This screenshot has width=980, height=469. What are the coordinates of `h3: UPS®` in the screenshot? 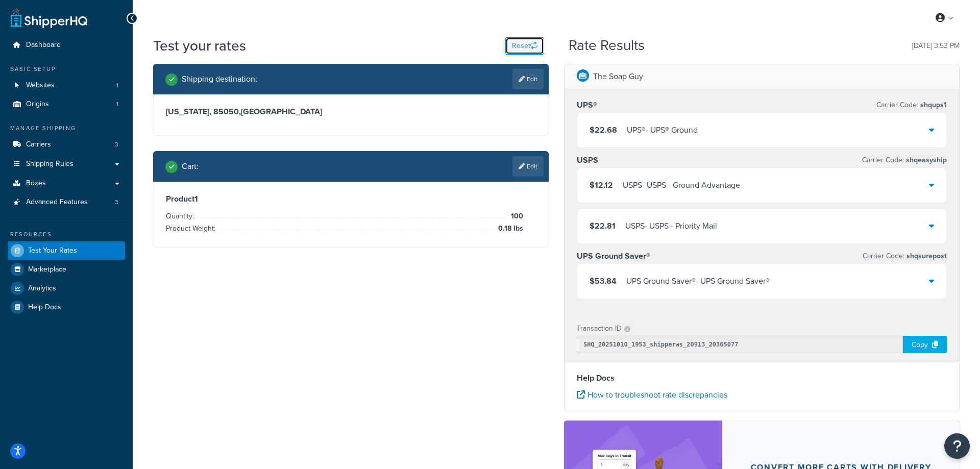 It's located at (587, 105).